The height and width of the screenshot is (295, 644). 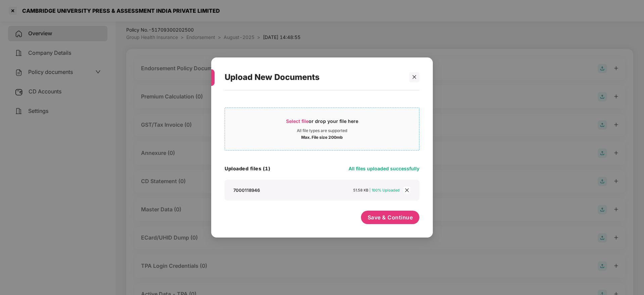 What do you see at coordinates (247, 190) in the screenshot?
I see `div: 7000118946` at bounding box center [247, 190].